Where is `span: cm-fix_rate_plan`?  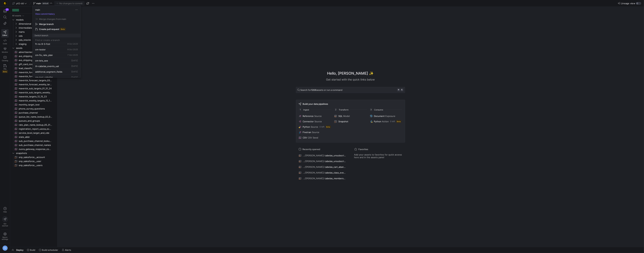
span: cm-fix_rate_plan is located at coordinates (44, 55).